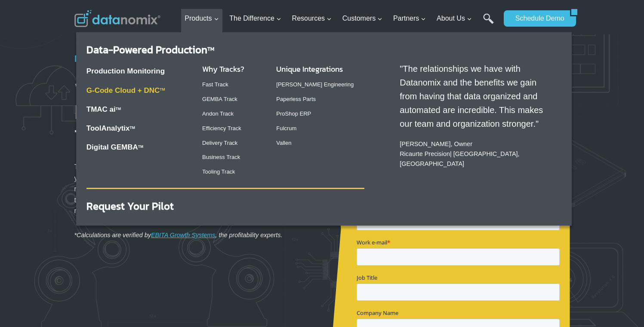 Image resolution: width=644 pixels, height=327 pixels. What do you see at coordinates (130, 205) in the screenshot?
I see `a: Request Your Pilot` at bounding box center [130, 205].